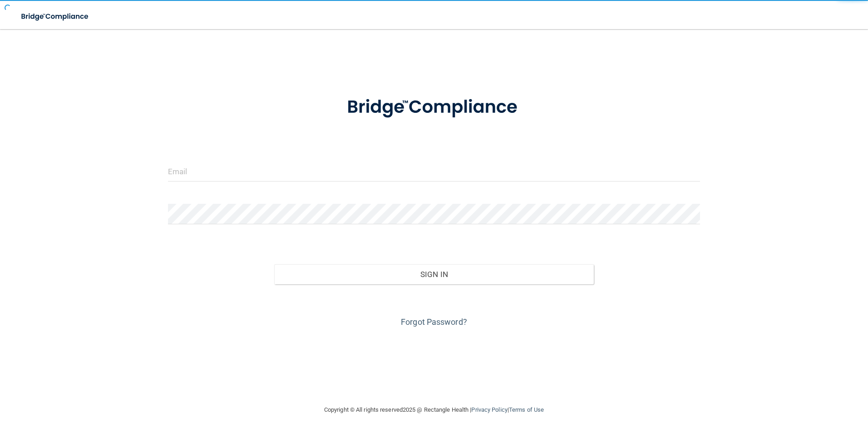 The height and width of the screenshot is (434, 868). I want to click on button: Sign In, so click(434, 274).